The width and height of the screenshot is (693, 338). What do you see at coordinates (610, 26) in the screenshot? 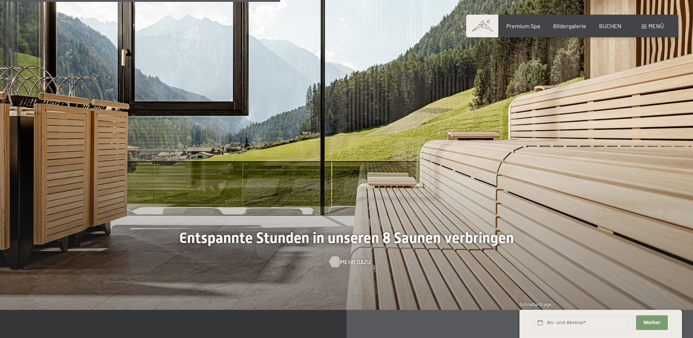
I see `span: BUCHEN` at bounding box center [610, 26].